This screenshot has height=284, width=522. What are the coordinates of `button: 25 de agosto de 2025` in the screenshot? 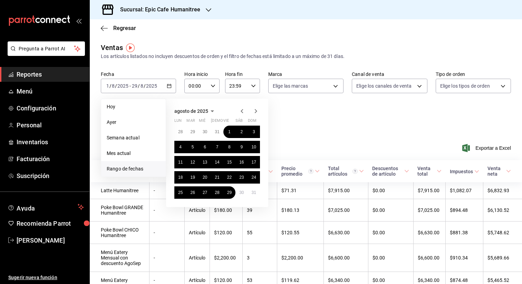 It's located at (180, 193).